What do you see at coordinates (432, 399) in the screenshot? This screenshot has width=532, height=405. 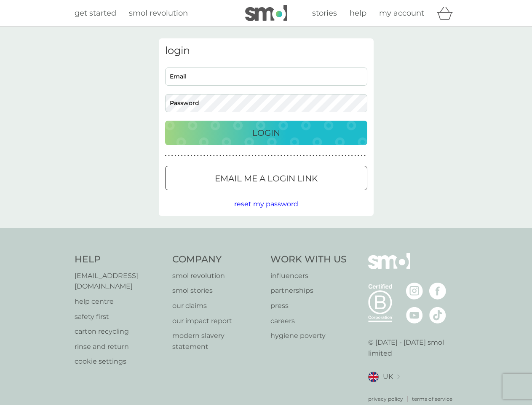 I see `a: terms of service` at bounding box center [432, 399].